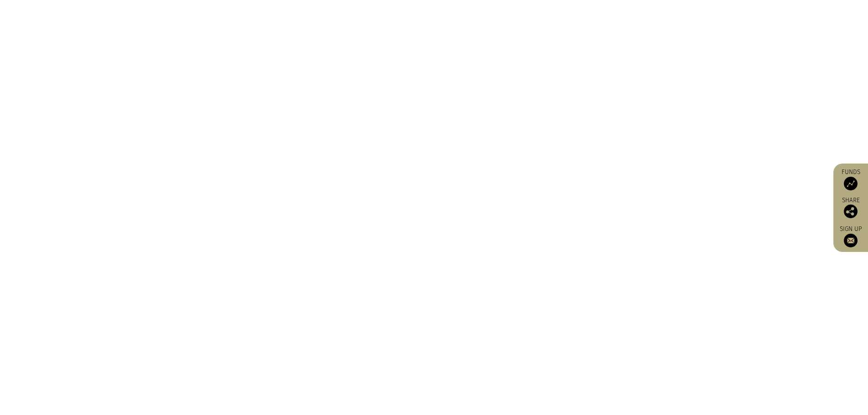  Describe the element at coordinates (850, 208) in the screenshot. I see `div: Share` at that location.